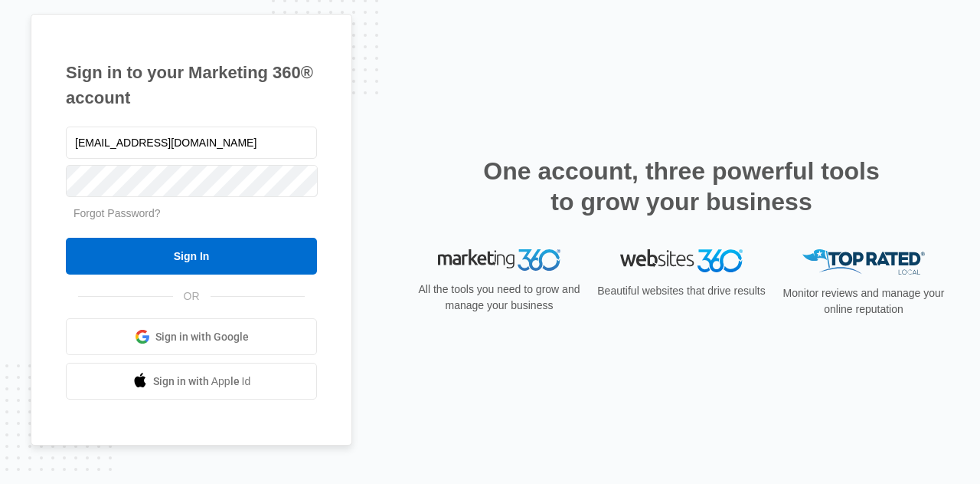 This screenshot has width=980, height=484. I want to click on input: Email, so click(191, 142).